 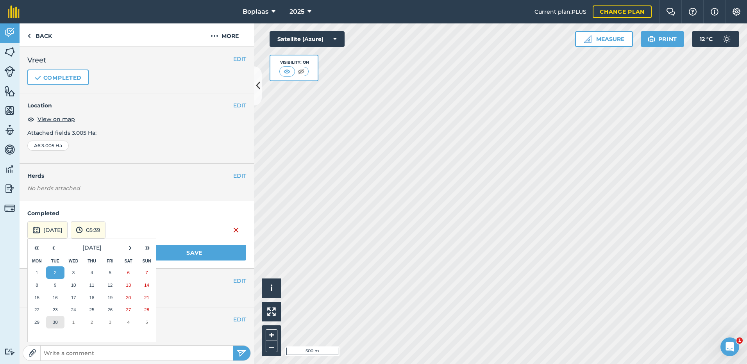 I want to click on abbr: September 18, 2025, so click(x=91, y=297).